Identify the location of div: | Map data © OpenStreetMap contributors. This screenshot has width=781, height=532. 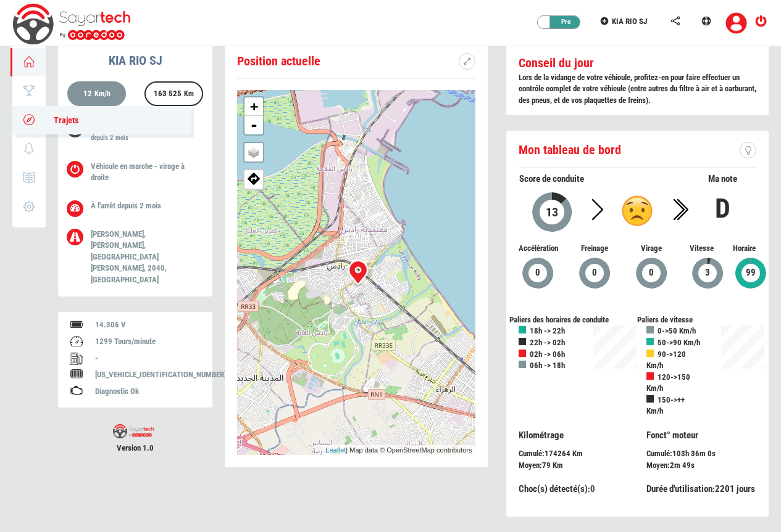
(398, 450).